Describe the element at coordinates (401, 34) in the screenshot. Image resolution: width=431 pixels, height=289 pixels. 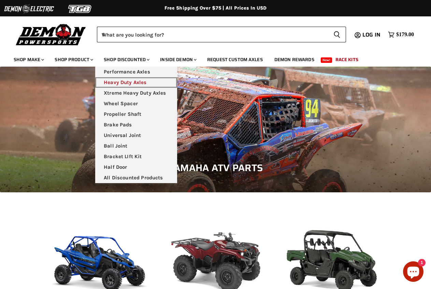
I see `a: $179.00` at that location.